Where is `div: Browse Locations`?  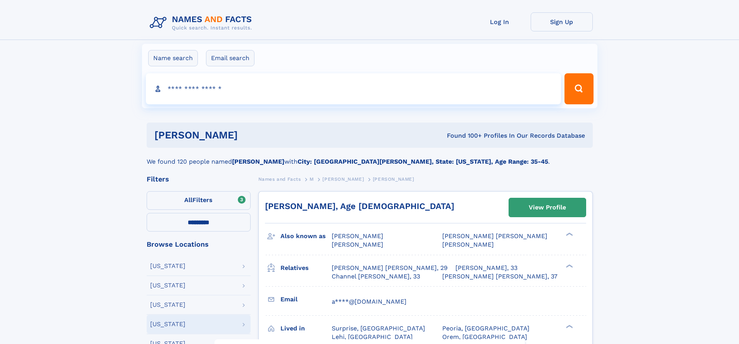 div: Browse Locations is located at coordinates (199, 244).